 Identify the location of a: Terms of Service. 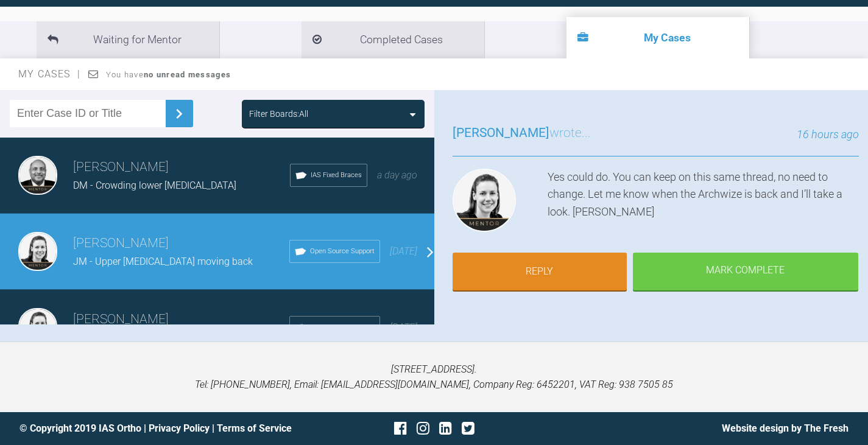
(254, 428).